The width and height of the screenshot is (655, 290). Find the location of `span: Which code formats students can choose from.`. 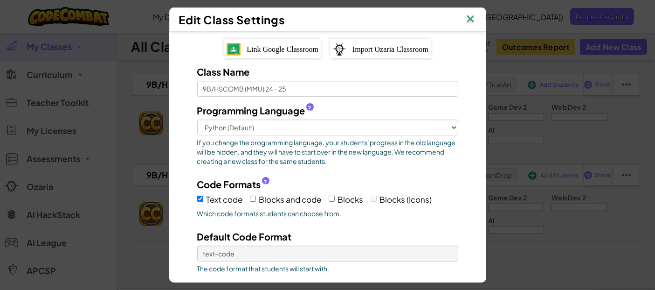

span: Which code formats students can choose from. is located at coordinates (328, 213).